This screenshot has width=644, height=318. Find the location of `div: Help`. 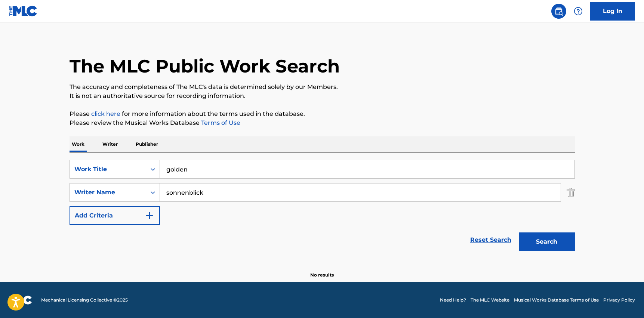

div: Help is located at coordinates (578, 11).